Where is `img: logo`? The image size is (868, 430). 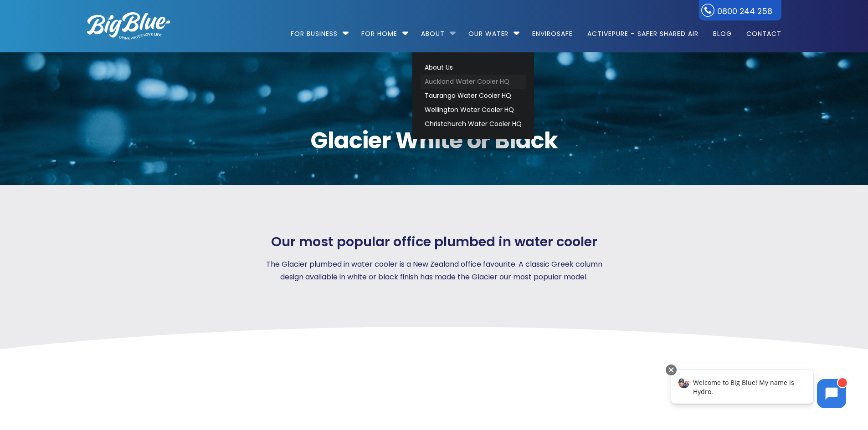 img: logo is located at coordinates (129, 26).